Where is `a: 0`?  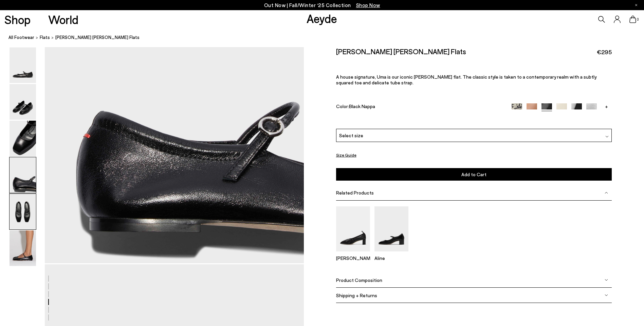 a: 0 is located at coordinates (633, 19).